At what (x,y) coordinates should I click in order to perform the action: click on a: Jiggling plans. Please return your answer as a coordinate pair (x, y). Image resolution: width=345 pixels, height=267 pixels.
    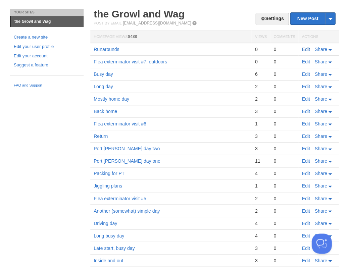
    Looking at the image, I should click on (108, 186).